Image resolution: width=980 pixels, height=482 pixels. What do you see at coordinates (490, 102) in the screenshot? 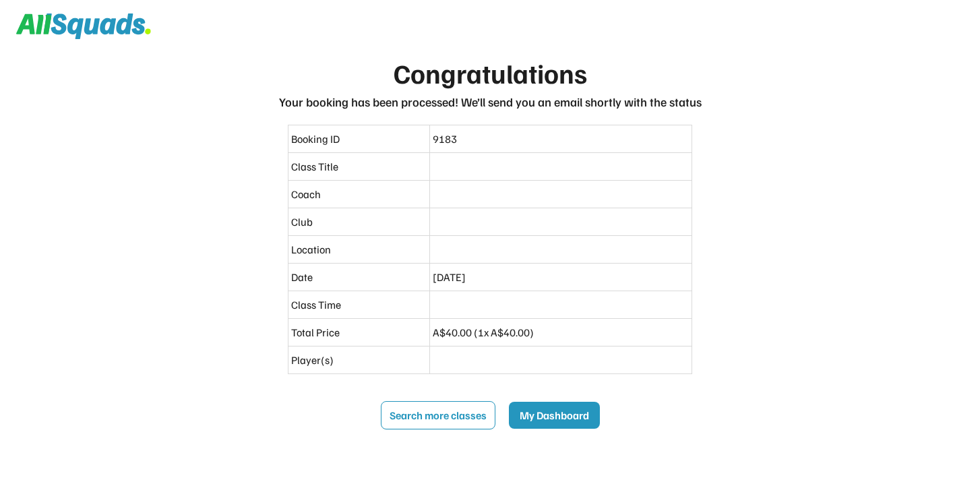
I see `div: Your booking has been processed! We’ll send you an email shortly with the status` at bounding box center [490, 102].